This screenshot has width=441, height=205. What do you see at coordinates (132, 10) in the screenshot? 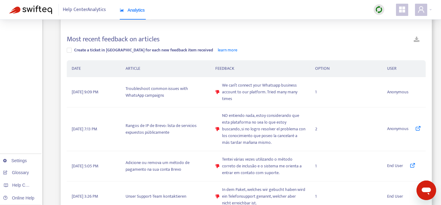
I see `span: Analytics` at bounding box center [132, 10].